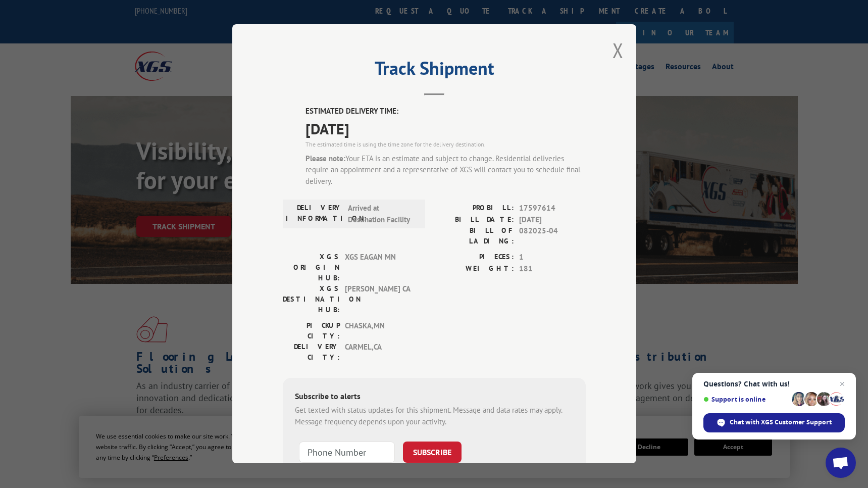 The height and width of the screenshot is (488, 868). I want to click on div: The estimated time is using the time zone for the delivery destination., so click(446, 145).